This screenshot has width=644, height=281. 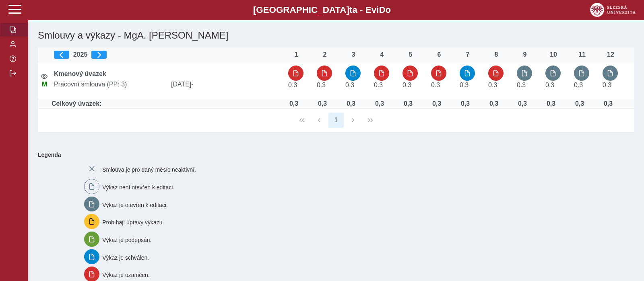 I want to click on img: logo_web_su.png, so click(x=613, y=10).